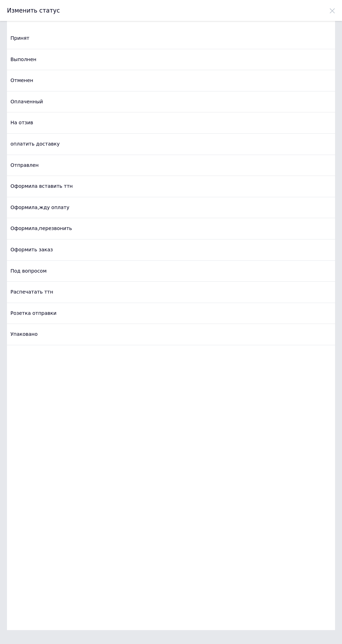 This screenshot has width=342, height=644. Describe the element at coordinates (171, 38) in the screenshot. I see `div: Принят` at that location.